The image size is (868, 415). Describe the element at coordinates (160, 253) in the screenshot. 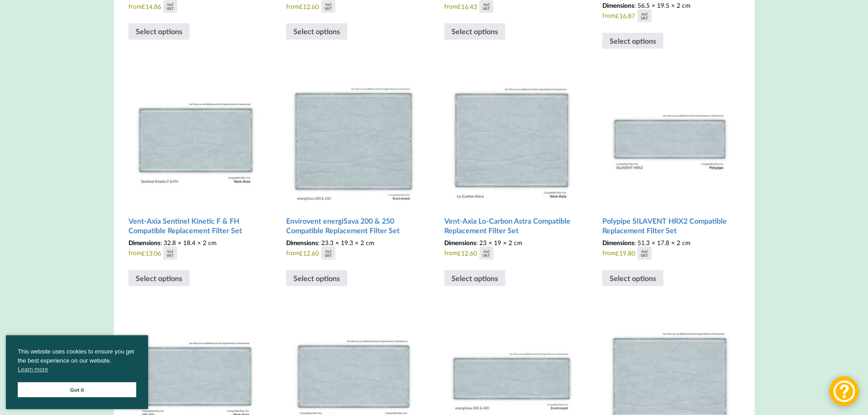

I see `div: 13.06` at that location.